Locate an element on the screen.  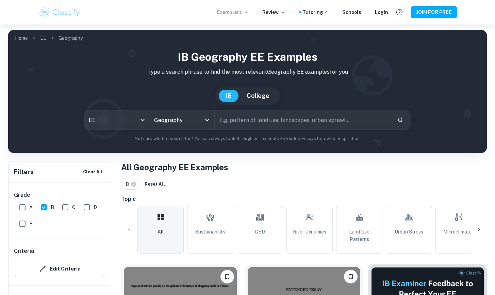
button: Reset All is located at coordinates (155, 184).